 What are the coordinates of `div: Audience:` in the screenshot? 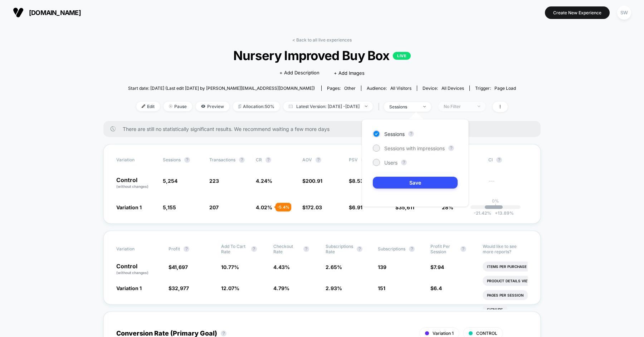 It's located at (389, 88).